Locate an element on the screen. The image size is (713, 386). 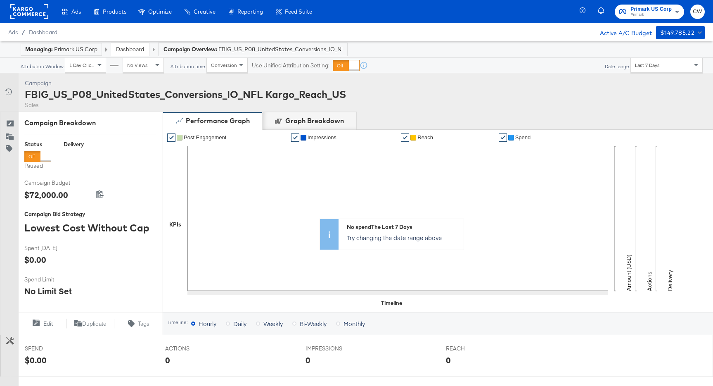
span: IMPRESSIONS is located at coordinates (336, 348).